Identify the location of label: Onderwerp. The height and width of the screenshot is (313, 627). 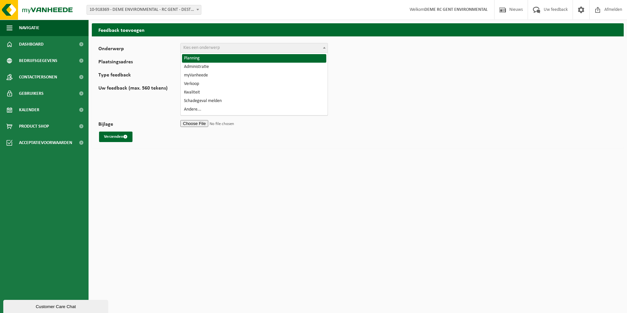
(139, 50).